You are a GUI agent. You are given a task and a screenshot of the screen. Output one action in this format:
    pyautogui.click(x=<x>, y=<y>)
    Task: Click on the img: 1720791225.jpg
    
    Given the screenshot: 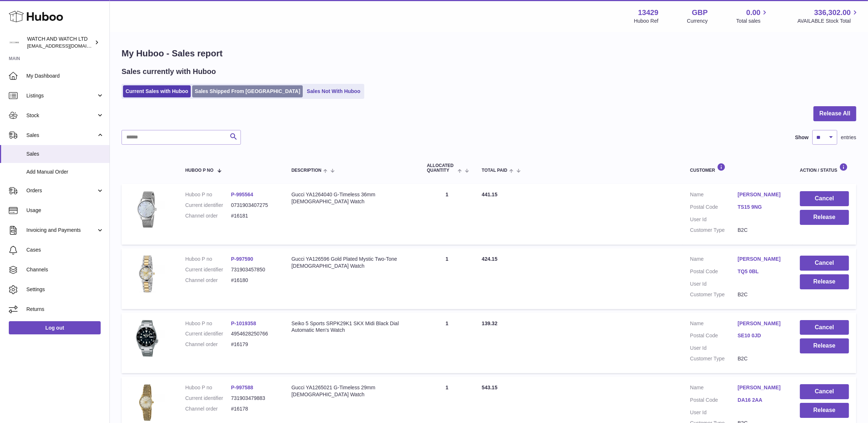 What is the action you would take?
    pyautogui.click(x=147, y=403)
    